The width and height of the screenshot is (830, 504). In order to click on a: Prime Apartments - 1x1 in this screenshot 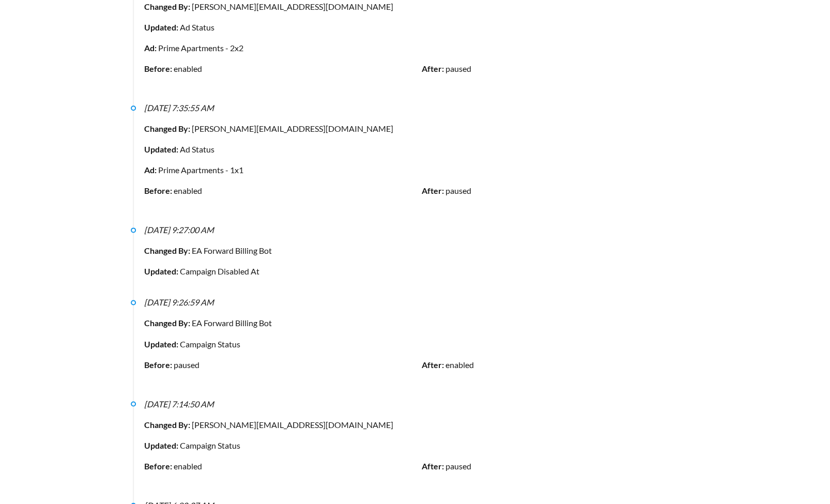, I will do `click(200, 170)`.